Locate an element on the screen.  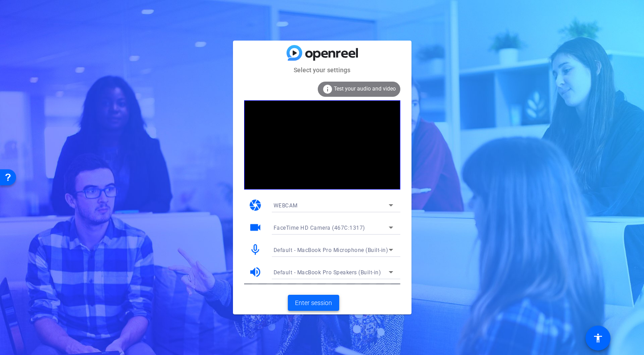
mat-card-subtitle: Select your settings is located at coordinates (322, 70).